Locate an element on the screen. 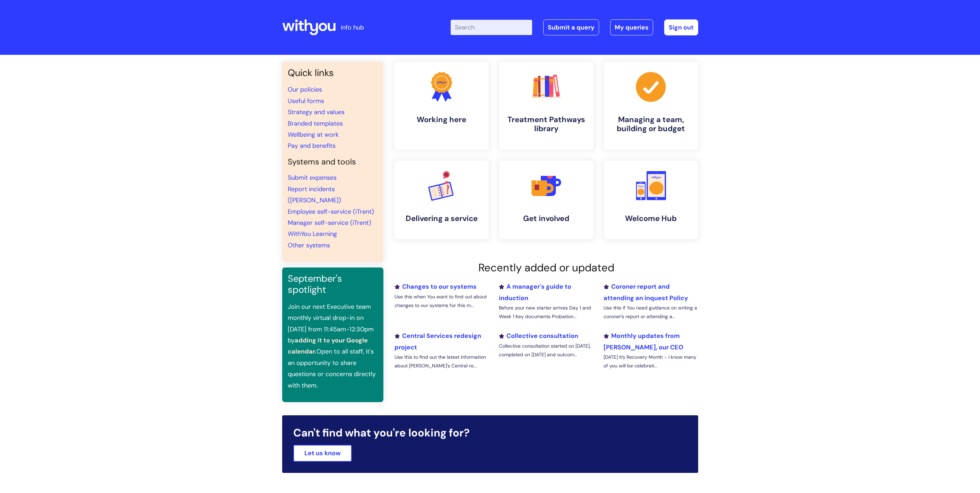 The height and width of the screenshot is (493, 980). a: Submit expenses is located at coordinates (312, 178).